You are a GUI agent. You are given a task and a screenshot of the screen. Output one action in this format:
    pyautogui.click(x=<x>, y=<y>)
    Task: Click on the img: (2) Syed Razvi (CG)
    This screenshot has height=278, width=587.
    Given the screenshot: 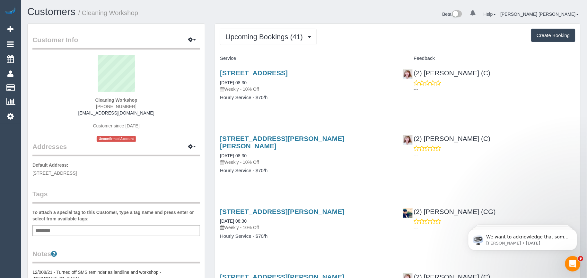 What is the action you would take?
    pyautogui.click(x=408, y=213)
    